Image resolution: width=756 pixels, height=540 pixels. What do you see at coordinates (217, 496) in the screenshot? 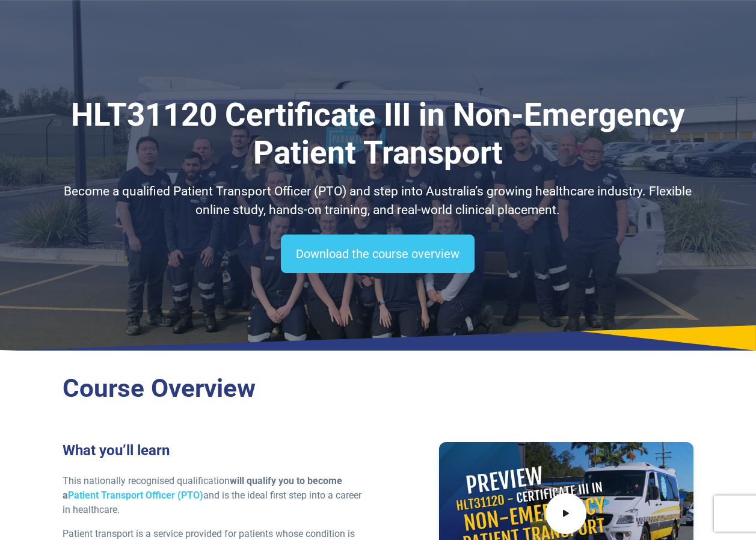
I see `p: This nationally recognised qualification and is the ideal first step into a career in healthcare.` at bounding box center [217, 496].